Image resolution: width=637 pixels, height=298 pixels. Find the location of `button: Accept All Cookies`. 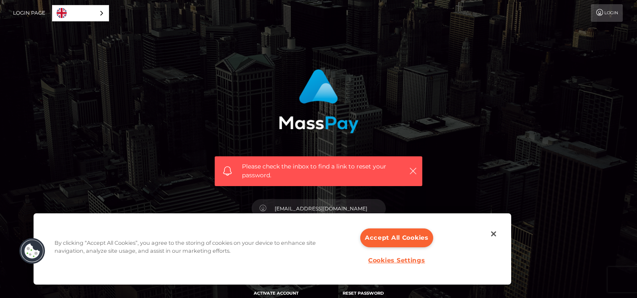

button: Accept All Cookies is located at coordinates (396, 238).